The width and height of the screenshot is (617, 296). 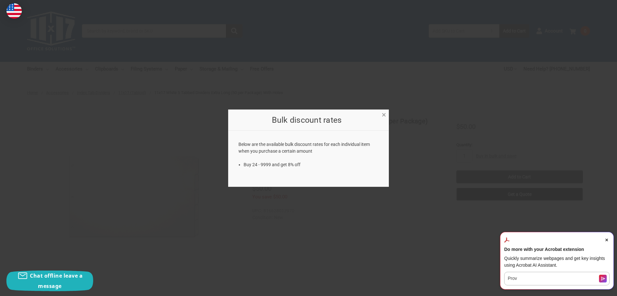 What do you see at coordinates (384, 114) in the screenshot?
I see `a: Close` at bounding box center [384, 114].